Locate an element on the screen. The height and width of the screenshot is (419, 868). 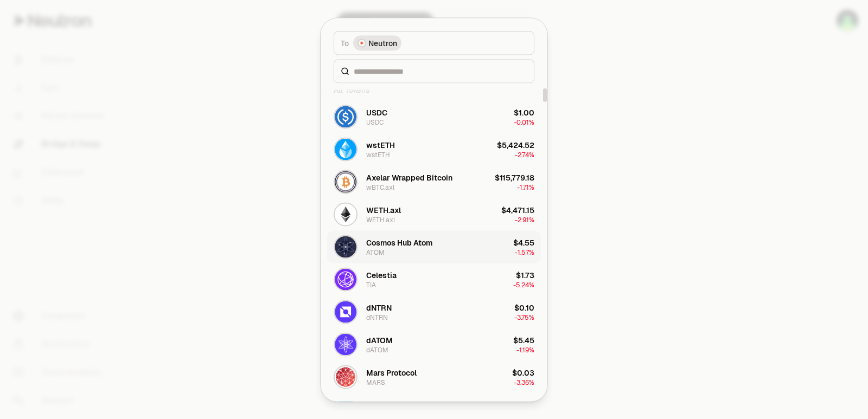
div: Celestia is located at coordinates (382, 275).